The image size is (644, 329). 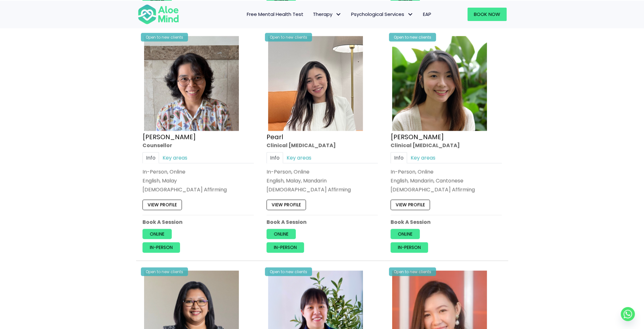 What do you see at coordinates (327, 14) in the screenshot?
I see `a: TherapyTherapy: submenu` at bounding box center [327, 14].